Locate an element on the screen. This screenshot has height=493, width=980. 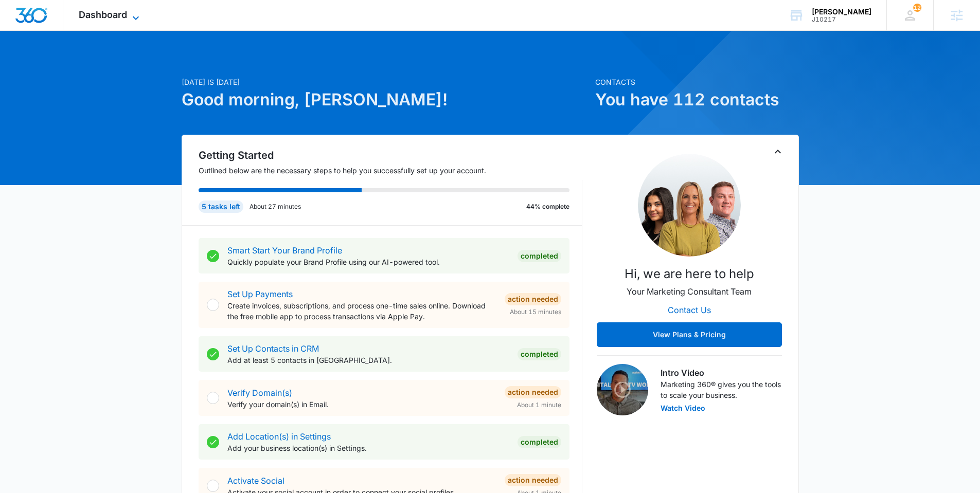
div: account name is located at coordinates (842, 11).